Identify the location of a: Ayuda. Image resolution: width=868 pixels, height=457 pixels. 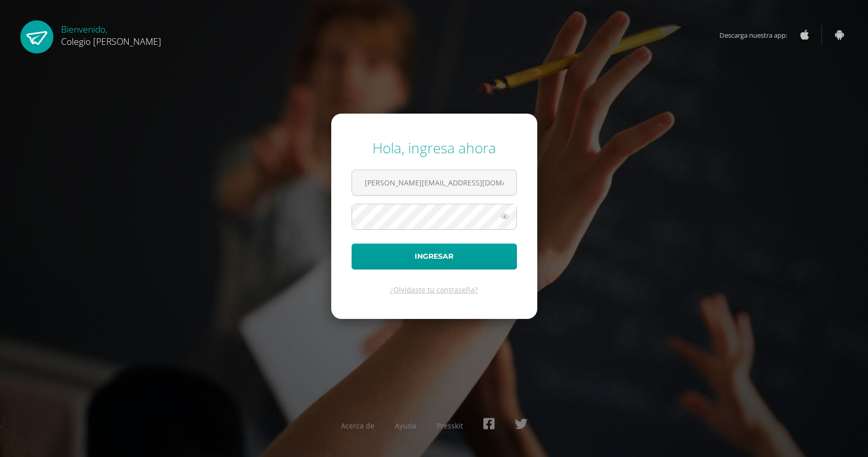
(406, 425).